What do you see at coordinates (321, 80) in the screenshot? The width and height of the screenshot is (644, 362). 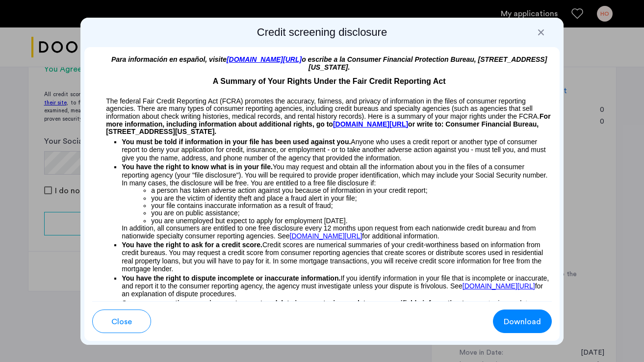 I see `p: A Summary of Your Rights Under the Fair Credit Reporting Act` at bounding box center [321, 80].